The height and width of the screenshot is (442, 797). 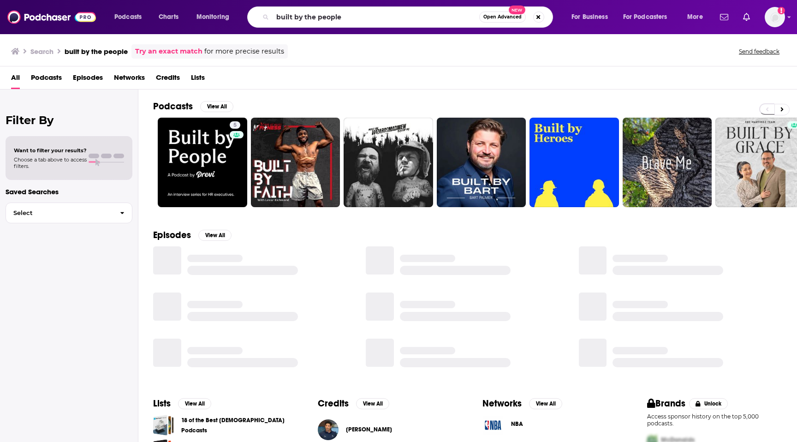 What do you see at coordinates (69, 191) in the screenshot?
I see `p: Saved Searches` at bounding box center [69, 191].